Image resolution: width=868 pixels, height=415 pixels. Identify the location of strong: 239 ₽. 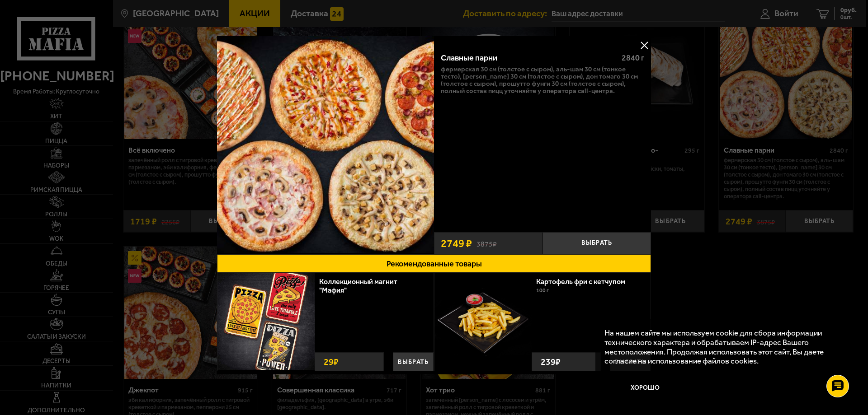
(551, 362).